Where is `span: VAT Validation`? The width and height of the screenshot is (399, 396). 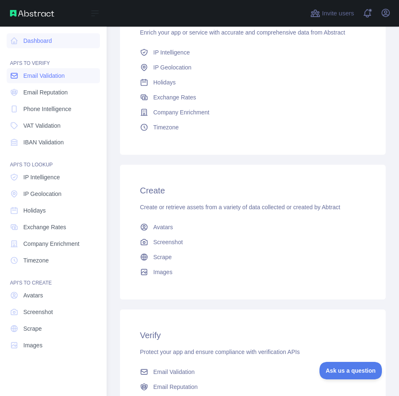
span: VAT Validation is located at coordinates (42, 126).